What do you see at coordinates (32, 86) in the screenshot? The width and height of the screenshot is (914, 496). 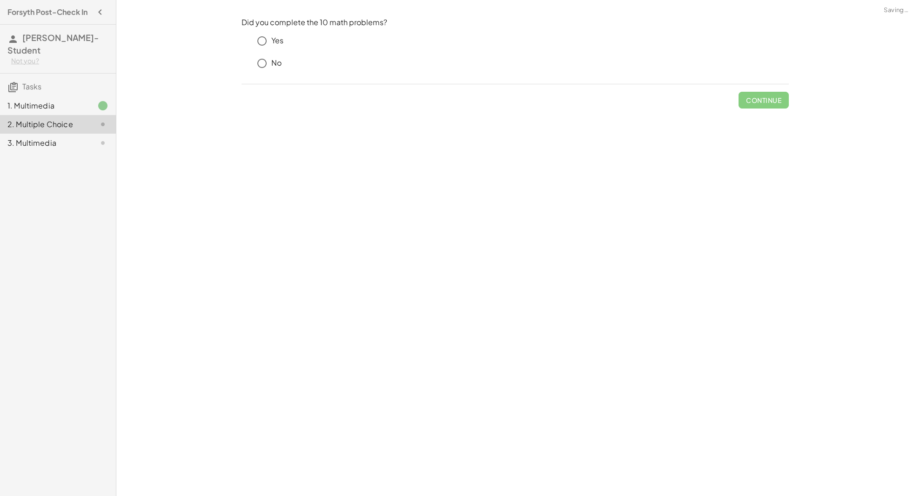 I see `span: Tasks` at bounding box center [32, 86].